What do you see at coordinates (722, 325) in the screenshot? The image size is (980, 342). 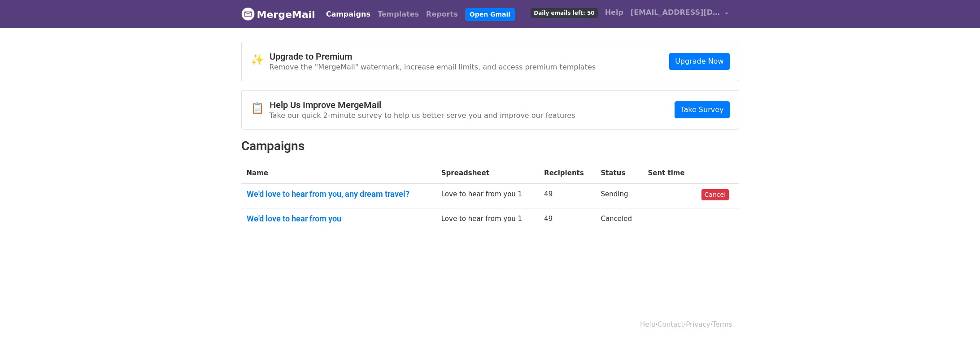 I see `a: Terms` at bounding box center [722, 325].